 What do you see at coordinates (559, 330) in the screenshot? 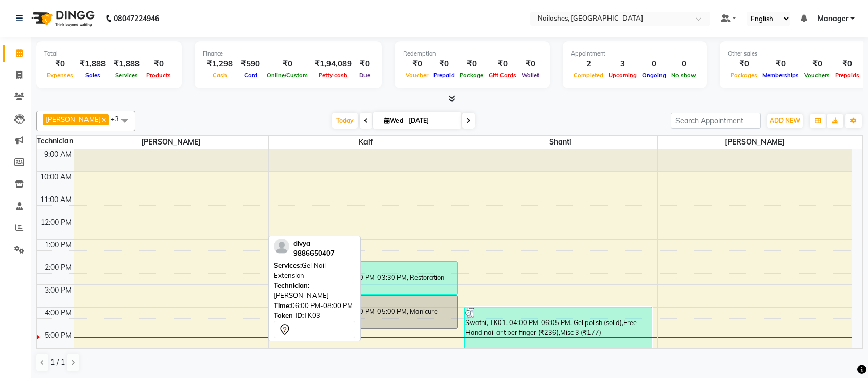
I see `div: Swathi, TK01, 04:00 PM-06:05 PM, Gel polish (solid),Free Hand nail art per finger (₹236),Misc 3 (...` at bounding box center [559, 330].